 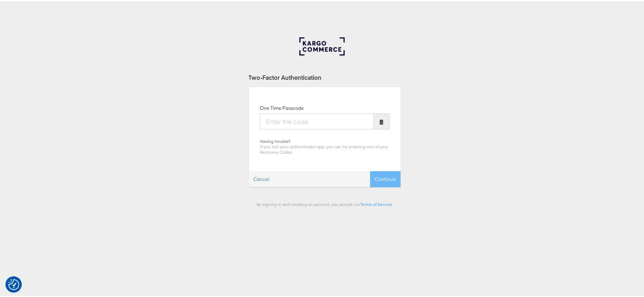 What do you see at coordinates (261, 178) in the screenshot?
I see `a: Cancel` at bounding box center [261, 178].